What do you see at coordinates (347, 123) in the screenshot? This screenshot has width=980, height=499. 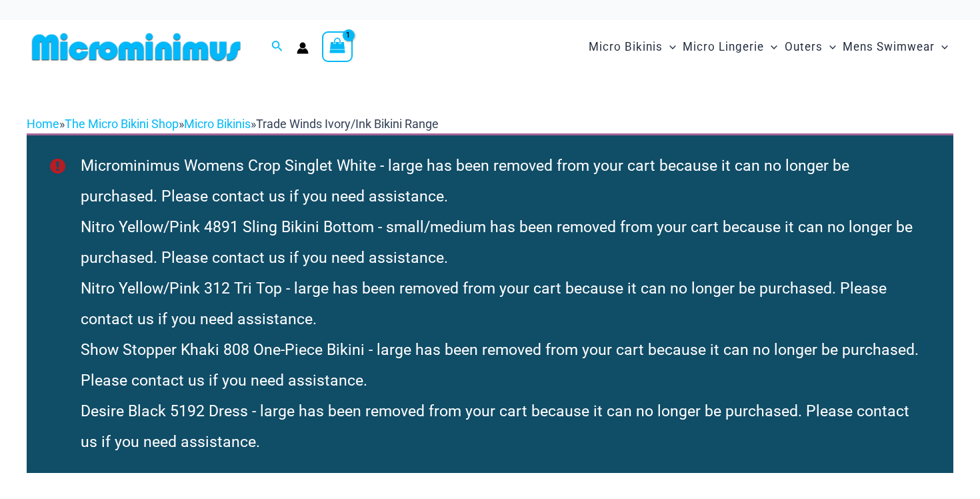 I see `span: Trade Winds Ivory/Ink Bikini Range` at bounding box center [347, 123].